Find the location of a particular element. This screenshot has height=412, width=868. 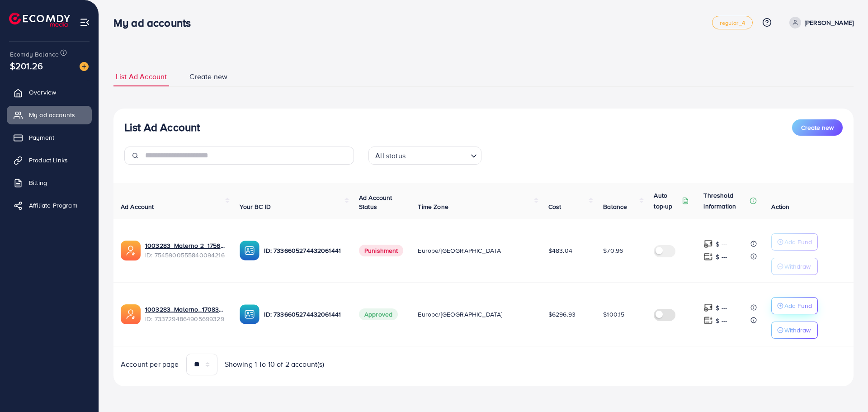

span: $483.04 is located at coordinates (560, 251).